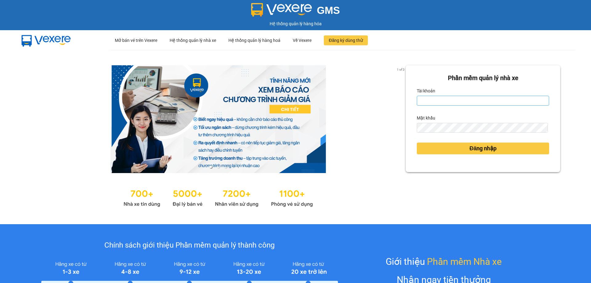 This screenshot has width=591, height=283. Describe the element at coordinates (218, 167) in the screenshot. I see `li: slide item 2` at that location.